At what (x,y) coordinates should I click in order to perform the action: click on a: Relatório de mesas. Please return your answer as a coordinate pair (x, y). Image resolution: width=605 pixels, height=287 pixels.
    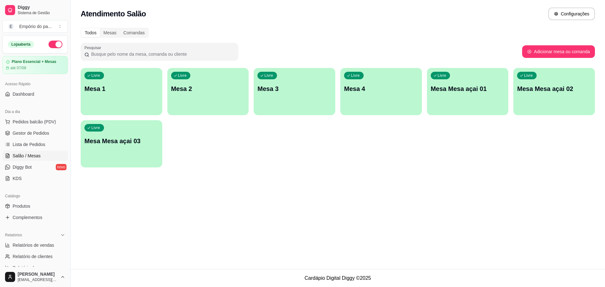
    Looking at the image, I should click on (35, 268).